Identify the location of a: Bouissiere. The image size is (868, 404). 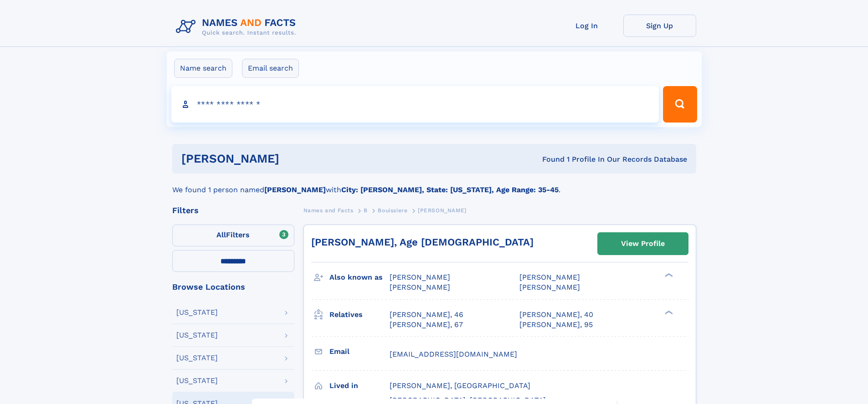
(392, 210).